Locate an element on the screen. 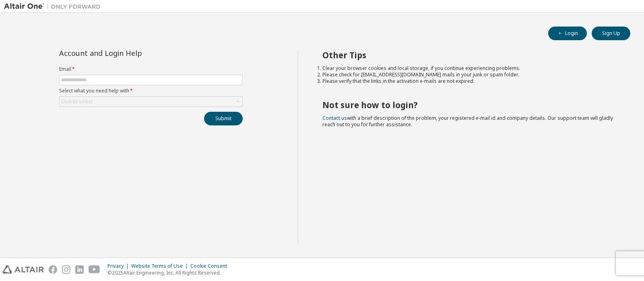 Image resolution: width=644 pixels, height=281 pixels. label: Email is located at coordinates (151, 69).